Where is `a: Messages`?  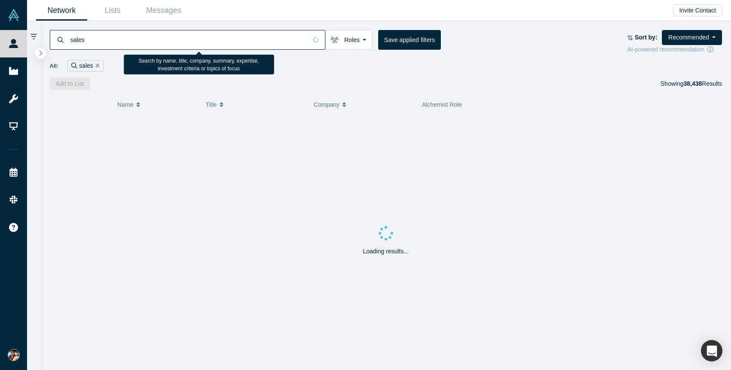
a: Messages is located at coordinates (163, 10).